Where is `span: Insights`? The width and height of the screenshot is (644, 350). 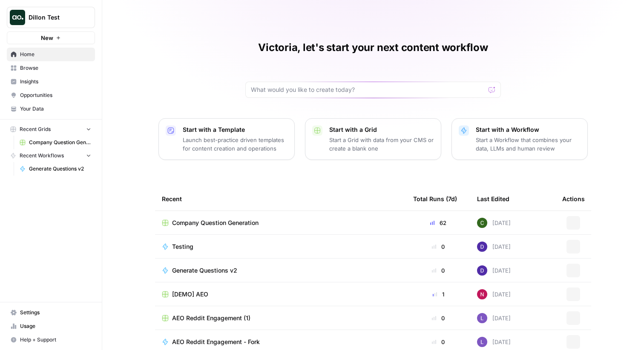
span: Insights is located at coordinates (55, 82).